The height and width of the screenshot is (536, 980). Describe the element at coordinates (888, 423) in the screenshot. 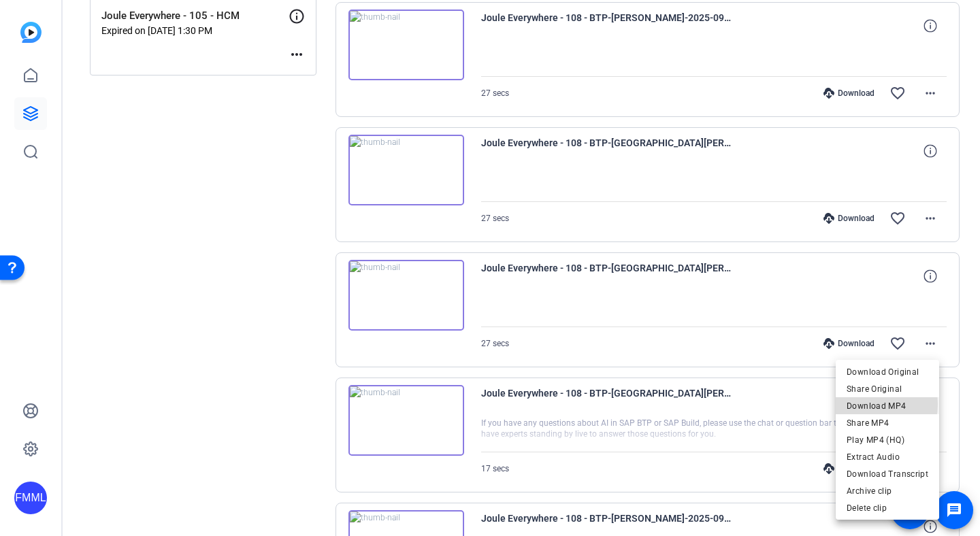

I see `span: Share MP4` at that location.